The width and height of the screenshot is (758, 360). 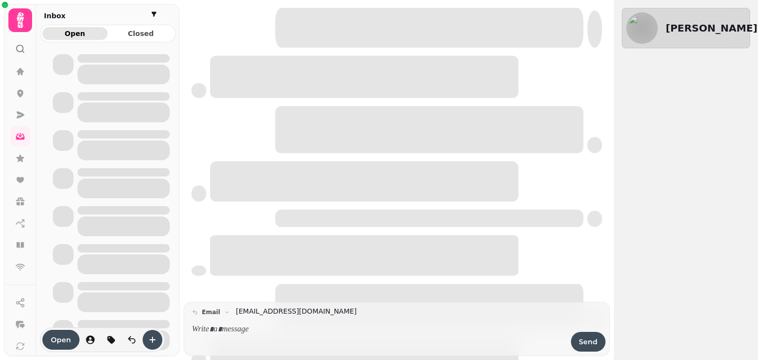 I want to click on button: is-read, so click(x=132, y=340).